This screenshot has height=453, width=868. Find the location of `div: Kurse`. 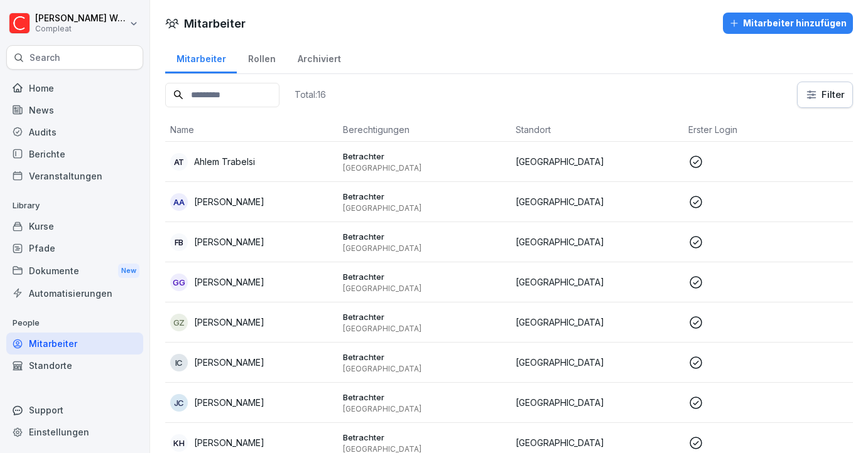

div: Kurse is located at coordinates (75, 226).